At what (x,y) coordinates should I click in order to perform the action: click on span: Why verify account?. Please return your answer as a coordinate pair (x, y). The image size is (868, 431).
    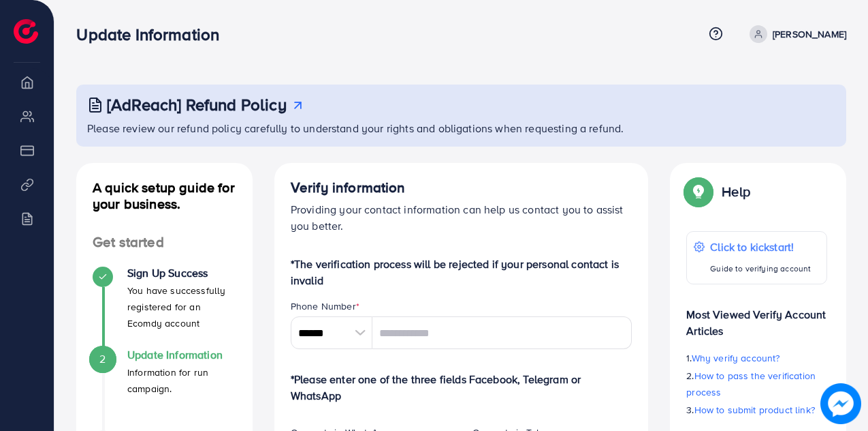
    Looking at the image, I should click on (736, 358).